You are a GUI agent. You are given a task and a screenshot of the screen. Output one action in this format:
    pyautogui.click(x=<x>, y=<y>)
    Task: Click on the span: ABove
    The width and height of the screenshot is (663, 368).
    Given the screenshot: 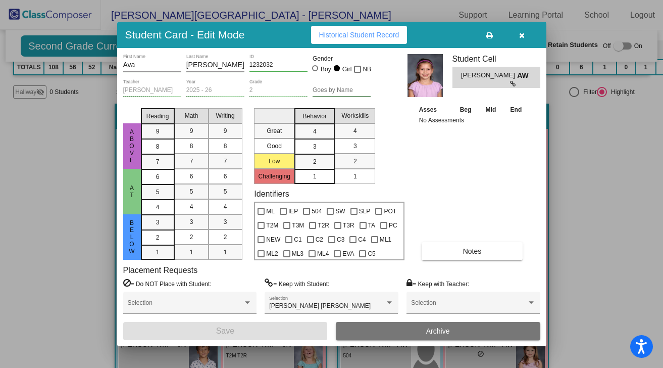 What is the action you would take?
    pyautogui.click(x=132, y=146)
    